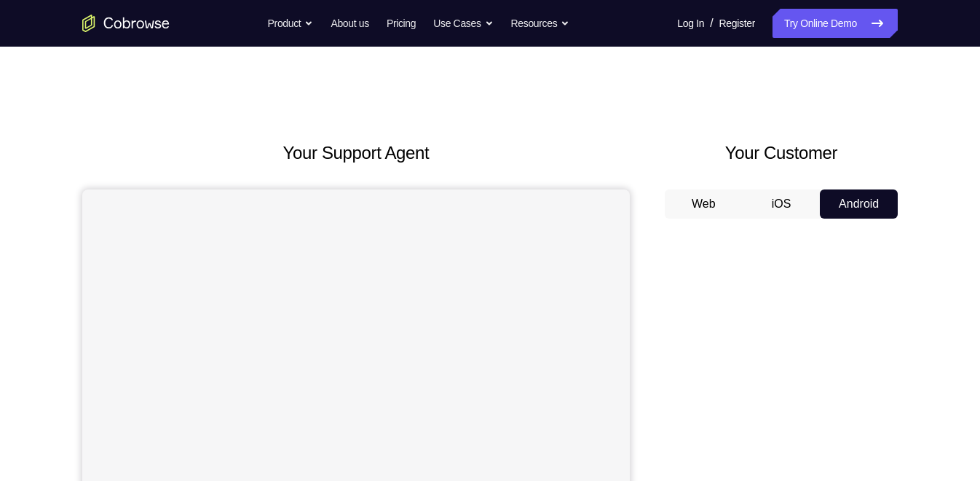 Image resolution: width=980 pixels, height=481 pixels. I want to click on button: Android, so click(859, 204).